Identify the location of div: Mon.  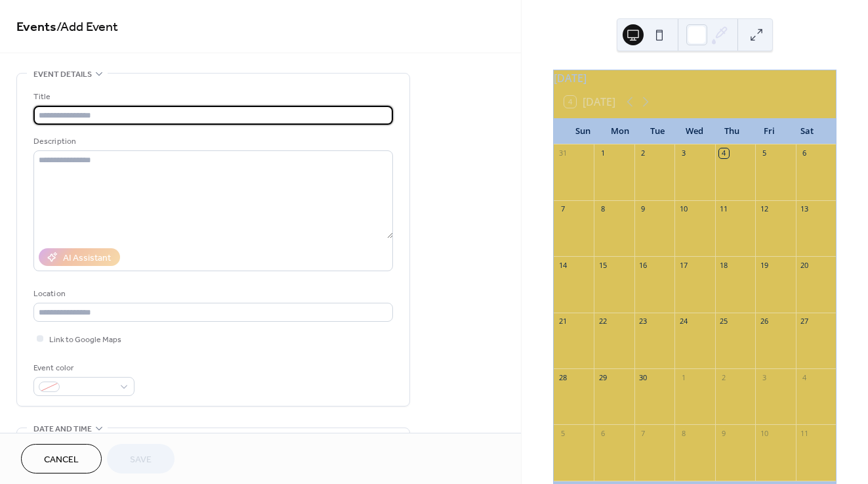
(621, 132).